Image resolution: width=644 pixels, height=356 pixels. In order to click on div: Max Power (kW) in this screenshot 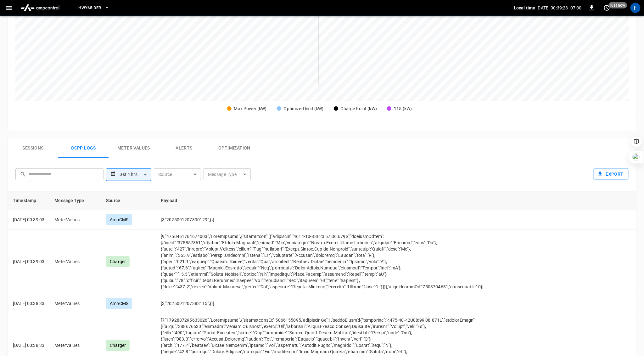, I will do `click(250, 109)`.